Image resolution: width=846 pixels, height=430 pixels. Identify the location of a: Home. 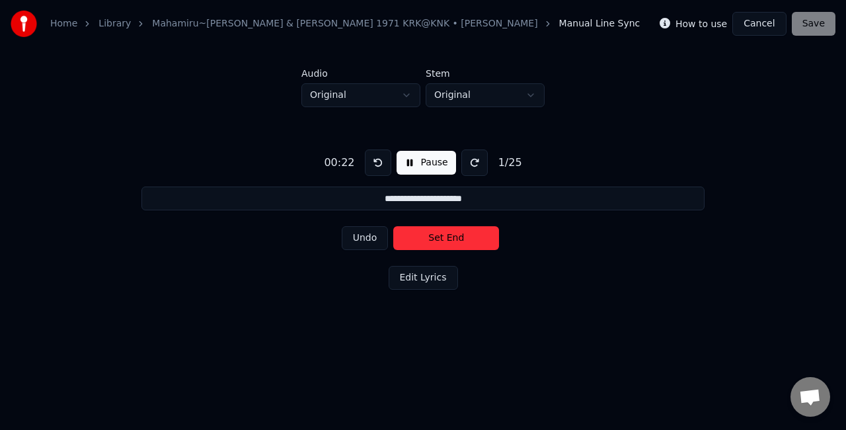
(63, 24).